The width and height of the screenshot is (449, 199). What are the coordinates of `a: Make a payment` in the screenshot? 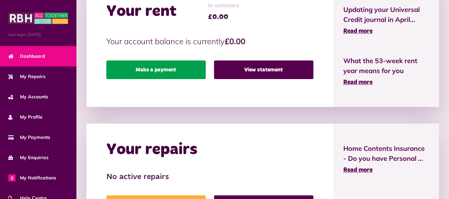 It's located at (156, 70).